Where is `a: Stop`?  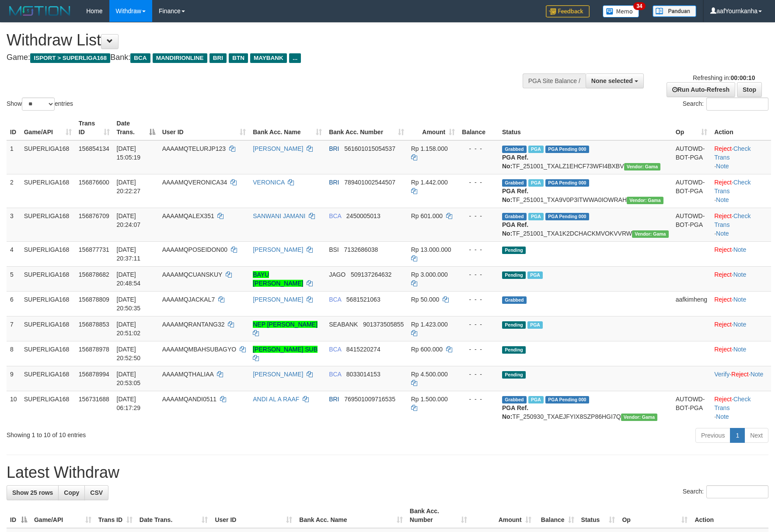
a: Stop is located at coordinates (749, 90).